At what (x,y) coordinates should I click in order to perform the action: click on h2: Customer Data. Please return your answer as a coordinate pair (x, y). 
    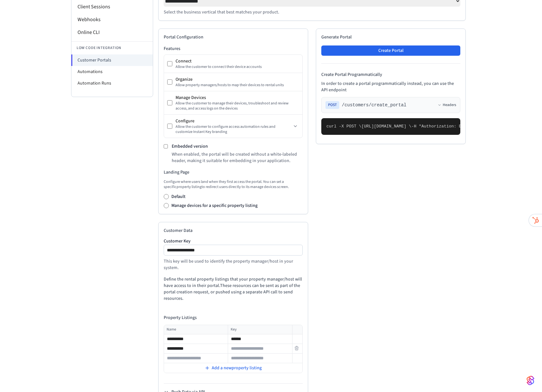
    Looking at the image, I should click on (233, 231).